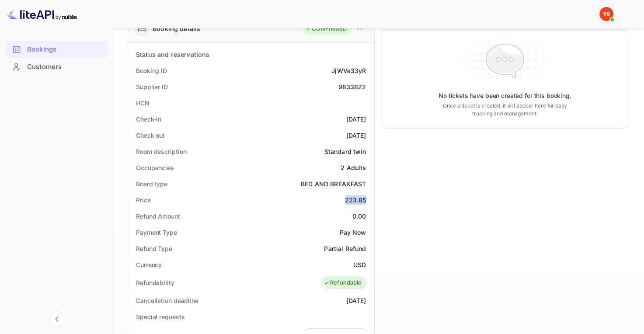 This screenshot has height=334, width=644. Describe the element at coordinates (56, 49) in the screenshot. I see `div: Bookings` at that location.